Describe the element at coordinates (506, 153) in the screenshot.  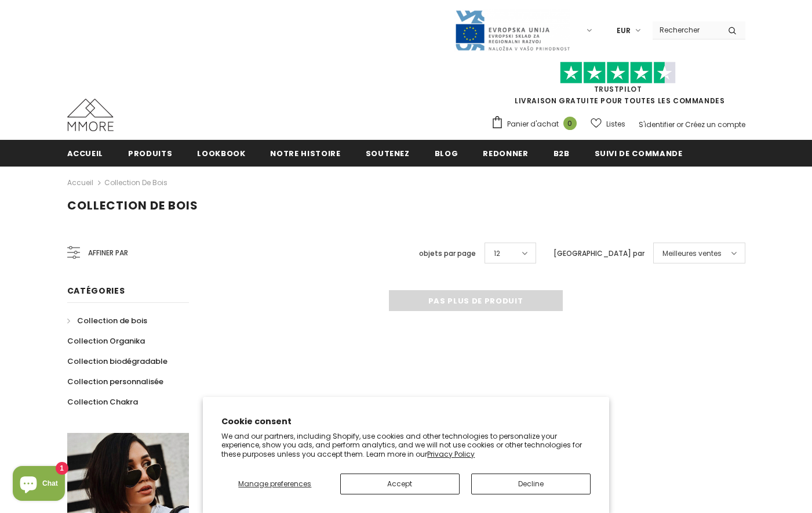
I see `span: Redonner` at that location.